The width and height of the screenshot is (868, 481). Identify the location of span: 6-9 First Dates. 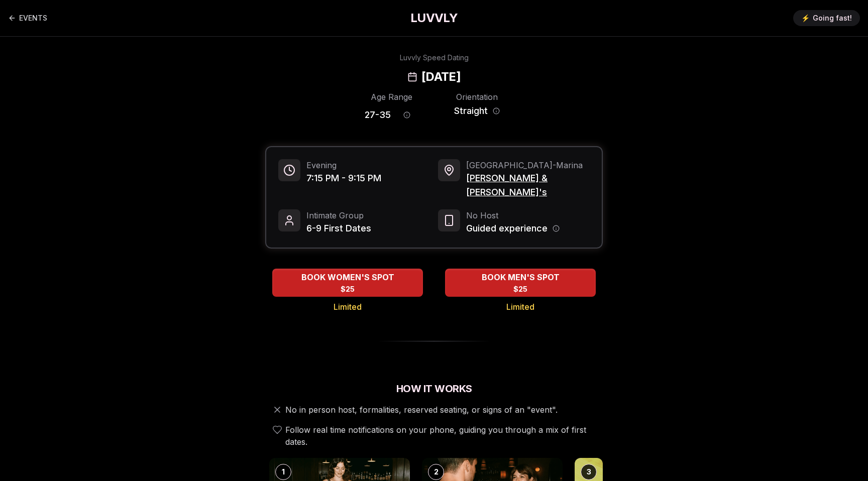
(339, 229).